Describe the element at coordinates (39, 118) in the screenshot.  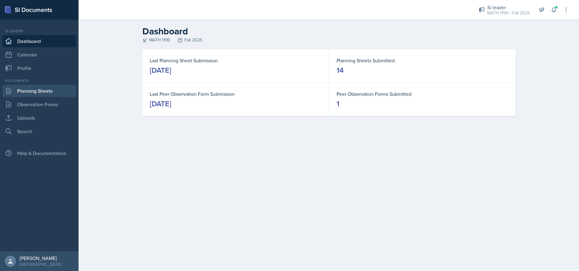
I see `a: Uploads` at that location.